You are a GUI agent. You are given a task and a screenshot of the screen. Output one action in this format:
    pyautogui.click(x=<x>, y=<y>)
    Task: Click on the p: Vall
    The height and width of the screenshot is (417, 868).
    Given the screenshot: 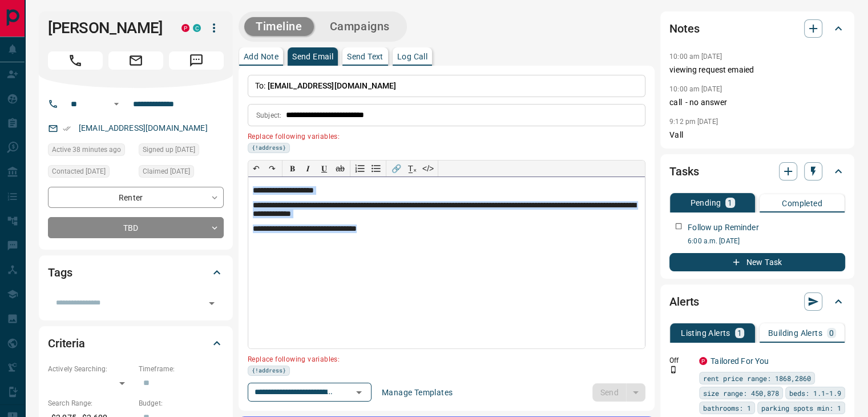 What is the action you would take?
    pyautogui.click(x=757, y=135)
    